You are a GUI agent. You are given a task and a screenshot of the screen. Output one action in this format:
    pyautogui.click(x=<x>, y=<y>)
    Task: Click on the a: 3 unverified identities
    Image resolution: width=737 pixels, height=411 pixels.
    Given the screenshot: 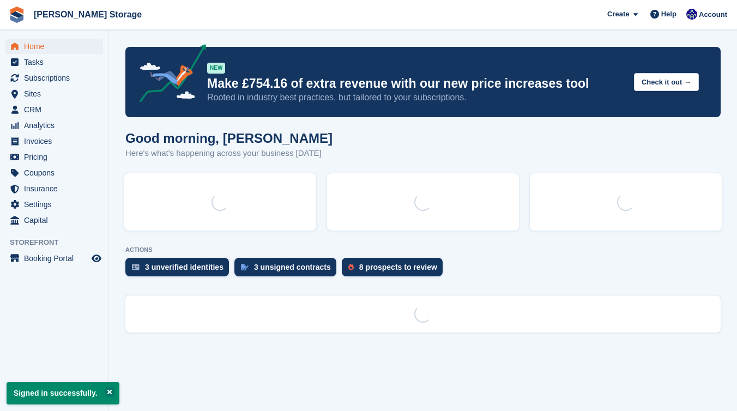 What is the action you would take?
    pyautogui.click(x=180, y=270)
    